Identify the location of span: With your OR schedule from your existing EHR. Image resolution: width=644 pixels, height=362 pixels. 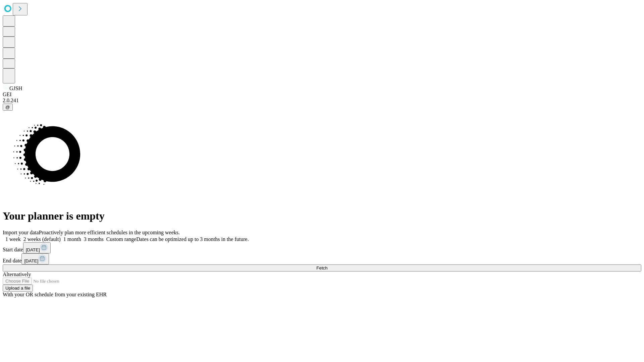
(55, 295).